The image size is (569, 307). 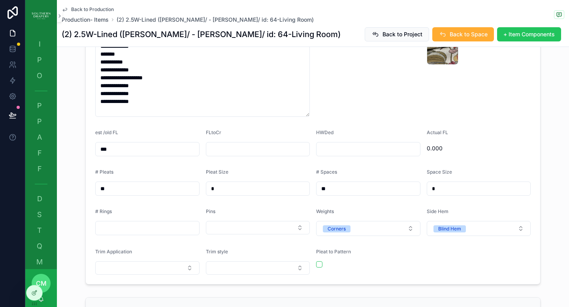 What do you see at coordinates (326, 172) in the screenshot?
I see `span: # Spaces` at bounding box center [326, 172].